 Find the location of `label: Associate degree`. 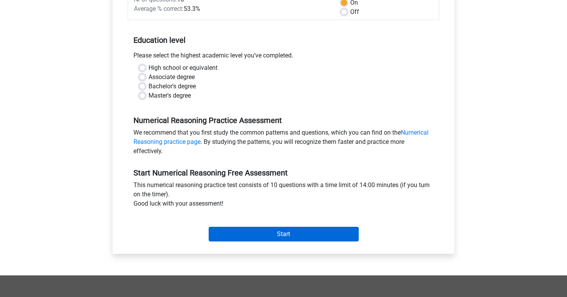

label: Associate degree is located at coordinates (172, 77).